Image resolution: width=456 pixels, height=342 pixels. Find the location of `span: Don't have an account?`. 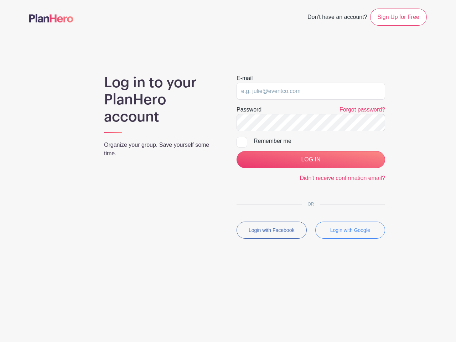

span: Don't have an account? is located at coordinates (337, 18).